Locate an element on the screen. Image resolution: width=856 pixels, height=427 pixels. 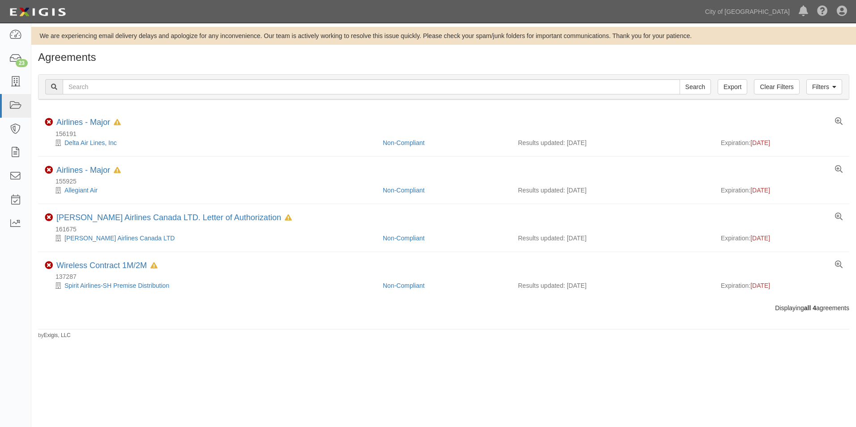
div: Displaying agreements is located at coordinates (444, 308).